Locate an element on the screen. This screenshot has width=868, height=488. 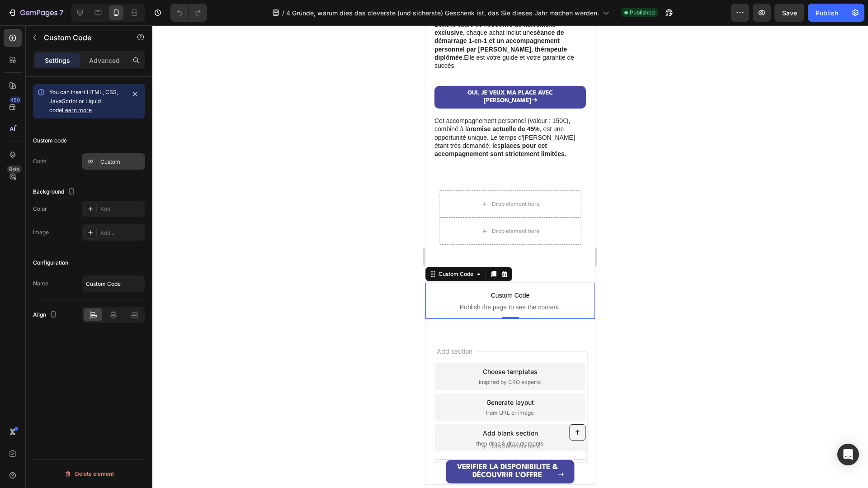
div: Custom code is located at coordinates (50, 141).